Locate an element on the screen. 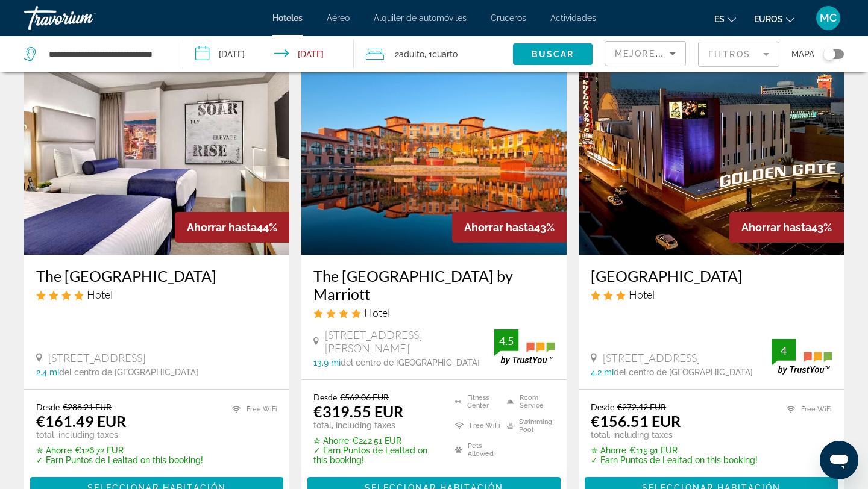 Image resolution: width=868 pixels, height=489 pixels. a: Aéreo is located at coordinates (338, 18).